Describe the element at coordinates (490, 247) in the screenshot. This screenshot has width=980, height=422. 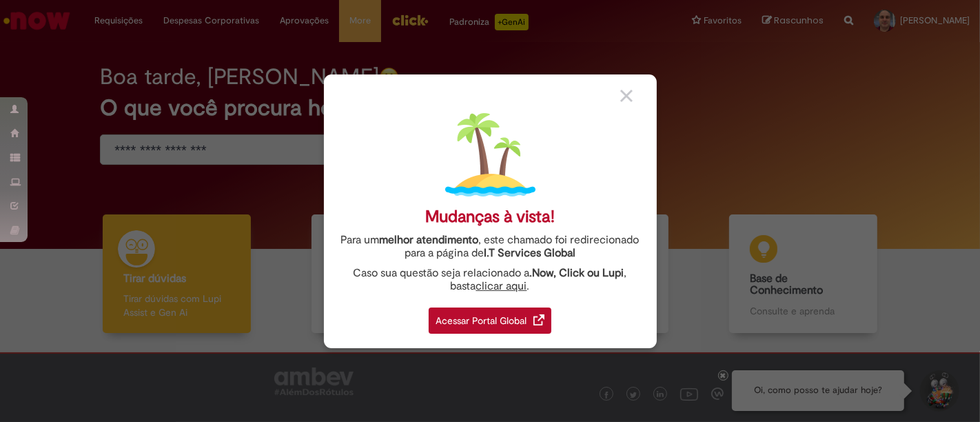
I see `div: Para um , este chamado foi redirecionado para a página de` at that location.